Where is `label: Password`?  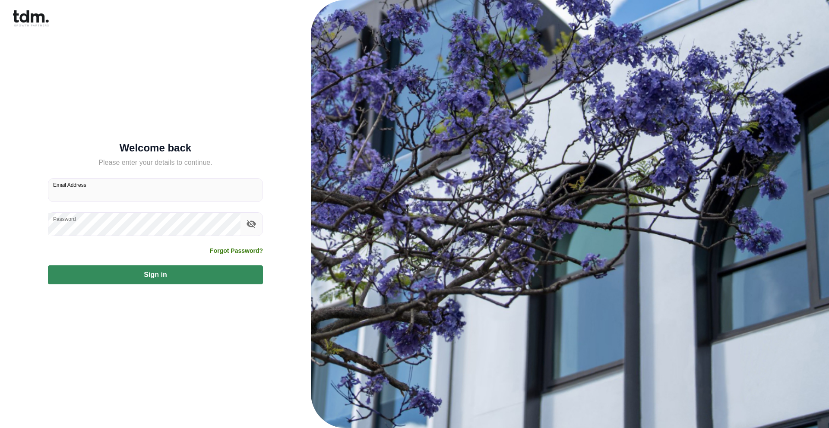 label: Password is located at coordinates (64, 219).